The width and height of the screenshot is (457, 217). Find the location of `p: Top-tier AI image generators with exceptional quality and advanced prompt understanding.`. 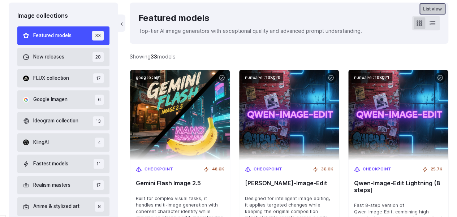

p: Top-tier AI image generators with exceptional quality and advanced prompt understanding. is located at coordinates (250, 31).